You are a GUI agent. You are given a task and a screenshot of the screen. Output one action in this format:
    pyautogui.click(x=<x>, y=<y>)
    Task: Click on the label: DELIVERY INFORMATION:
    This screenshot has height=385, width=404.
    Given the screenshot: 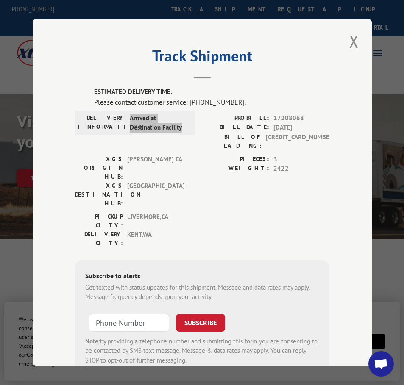 What is the action you would take?
    pyautogui.click(x=101, y=123)
    